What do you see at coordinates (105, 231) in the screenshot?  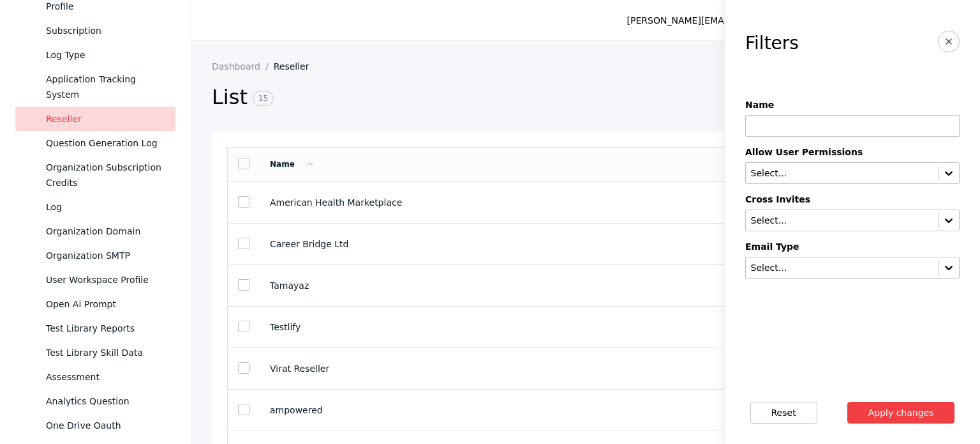 I see `div: Organization Domain` at bounding box center [105, 231].